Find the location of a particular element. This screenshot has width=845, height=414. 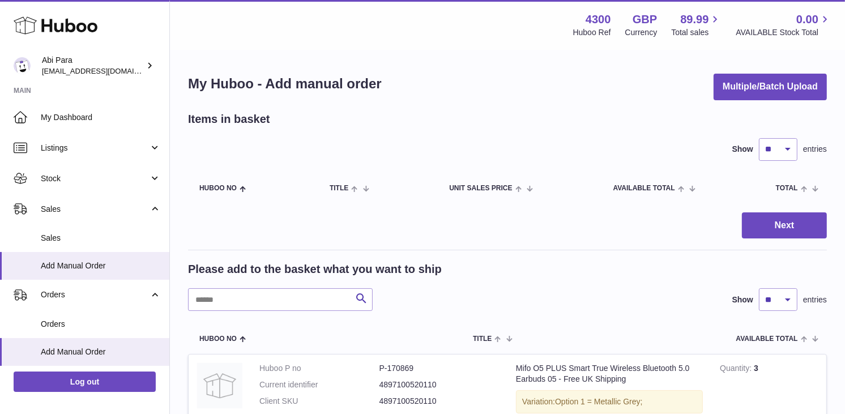

span: My Dashboard is located at coordinates (101, 117).